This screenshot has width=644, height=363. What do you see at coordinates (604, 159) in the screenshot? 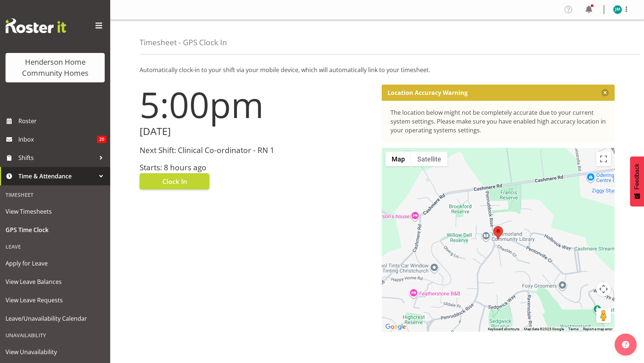
I see `button: Toggle fullscreen view` at bounding box center [604, 159].